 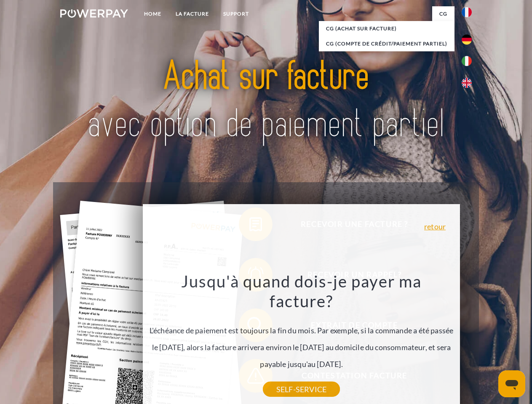 I want to click on a: Home, so click(x=152, y=14).